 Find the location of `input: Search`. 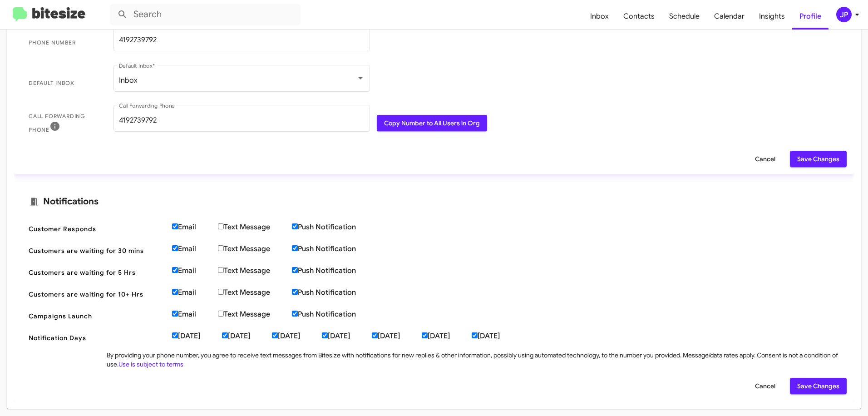

input: Search is located at coordinates (205, 14).